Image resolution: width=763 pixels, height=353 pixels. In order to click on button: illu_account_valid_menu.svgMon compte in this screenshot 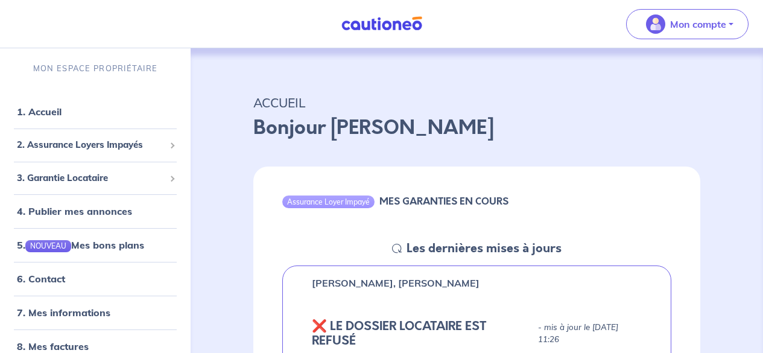, I will do `click(687, 24)`.